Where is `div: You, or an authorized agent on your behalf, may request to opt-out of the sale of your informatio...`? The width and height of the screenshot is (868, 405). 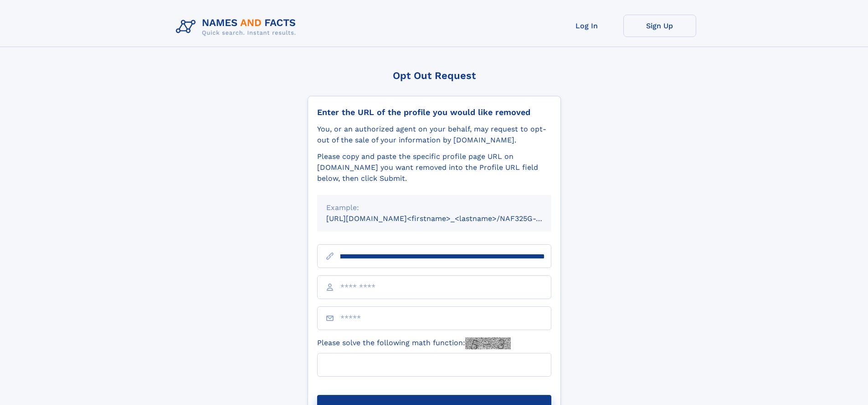 div: You, or an authorized agent on your behalf, may request to opt-out of the sale of your informatio... is located at coordinates (434, 134).